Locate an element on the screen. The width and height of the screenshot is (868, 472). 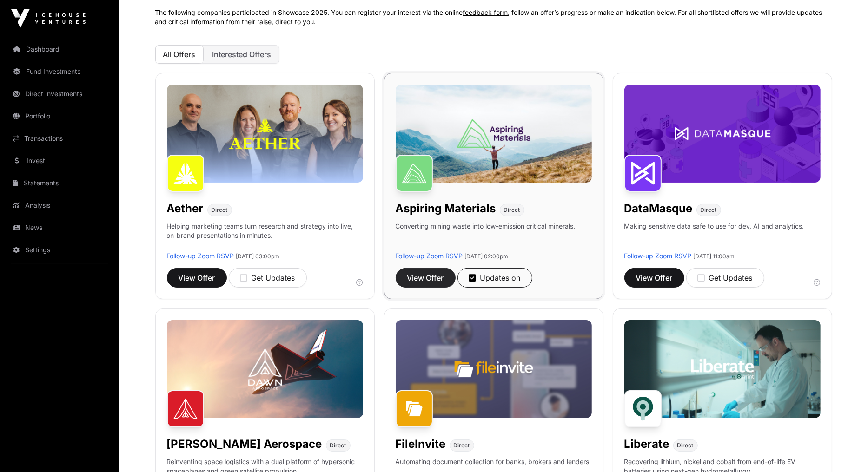
h1: Aspiring Materials is located at coordinates (446, 208).